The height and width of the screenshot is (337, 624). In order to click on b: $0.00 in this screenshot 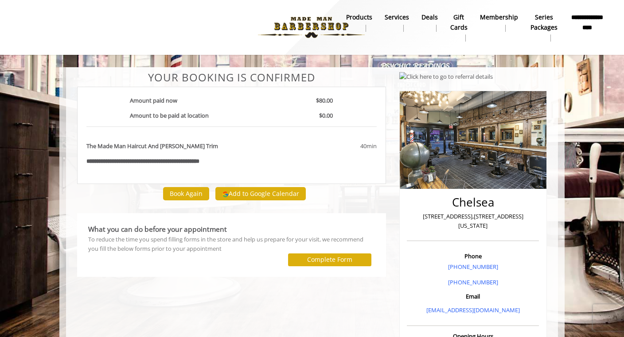, I will do `click(326, 116)`.